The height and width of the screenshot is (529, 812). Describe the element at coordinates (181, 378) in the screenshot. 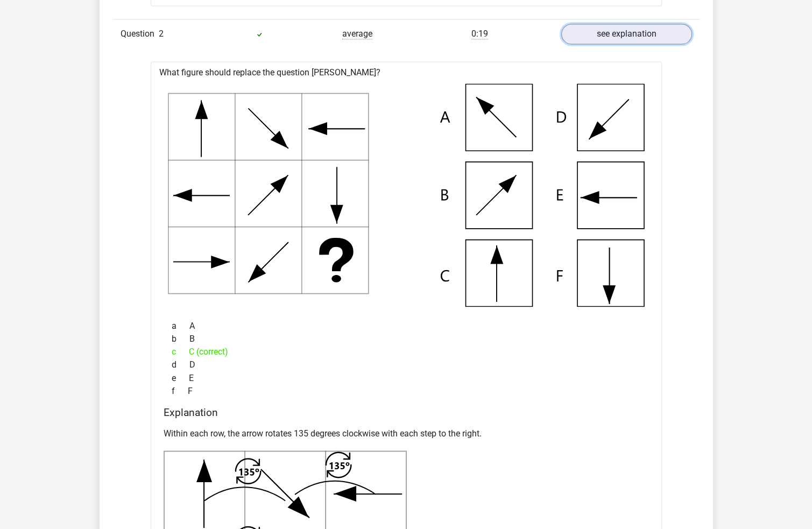

I see `span: e` at that location.